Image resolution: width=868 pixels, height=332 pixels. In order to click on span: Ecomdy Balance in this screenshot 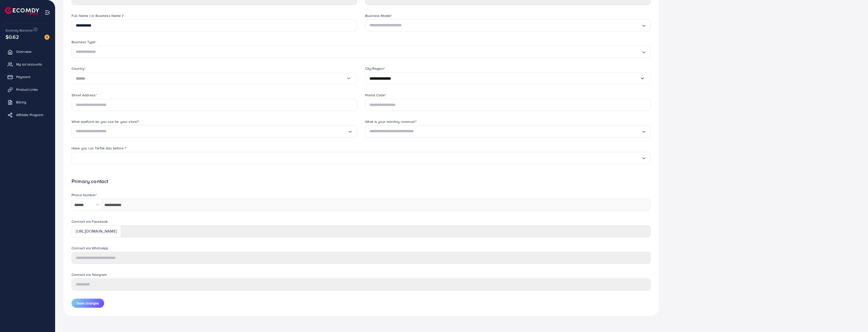, I will do `click(19, 30)`.